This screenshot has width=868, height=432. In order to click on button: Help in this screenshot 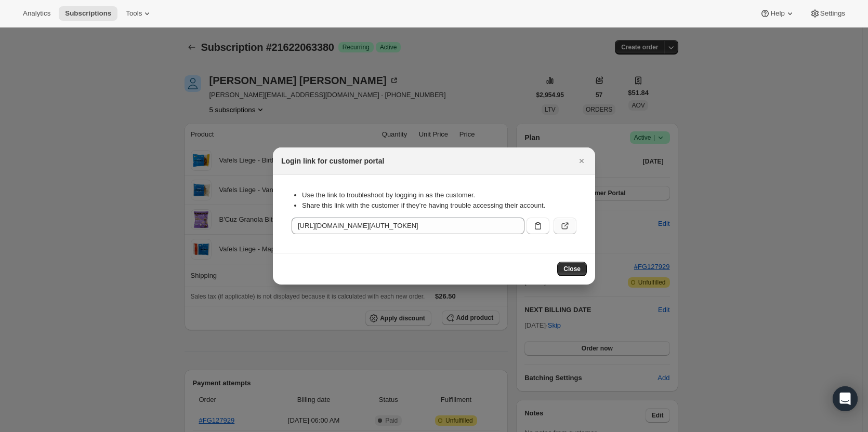, I will do `click(777, 13)`.